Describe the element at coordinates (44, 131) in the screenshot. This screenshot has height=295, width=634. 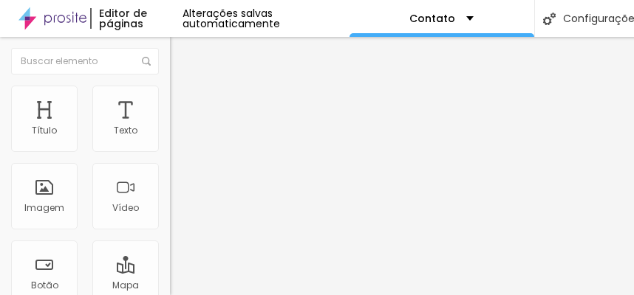
I see `div: Título` at that location.